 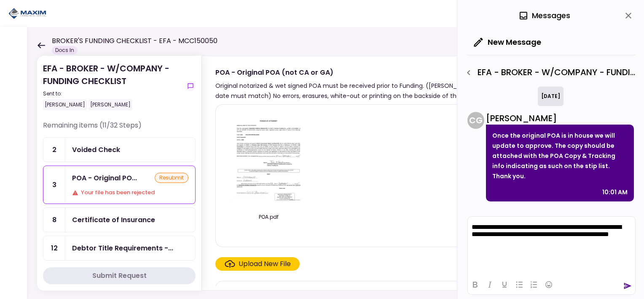 What do you see at coordinates (130, 193) in the screenshot?
I see `div: Your file has been rejected` at bounding box center [130, 193].